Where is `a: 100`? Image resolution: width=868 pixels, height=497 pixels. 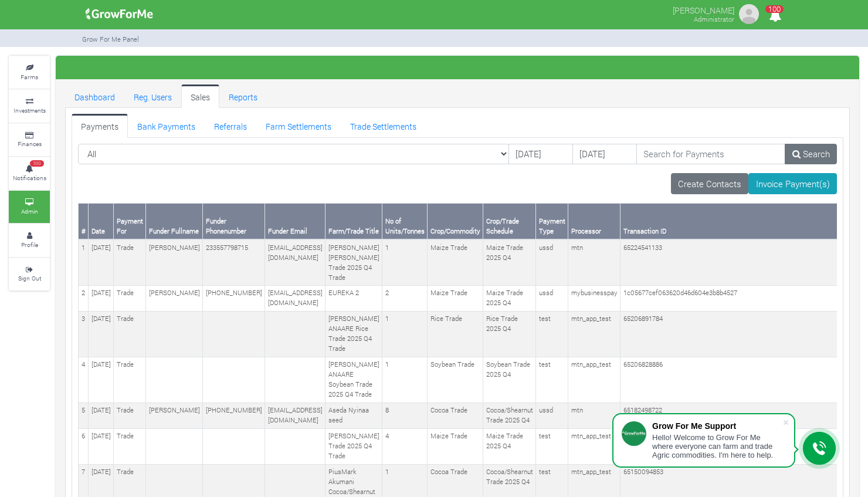
a: 100 is located at coordinates (775, 17).